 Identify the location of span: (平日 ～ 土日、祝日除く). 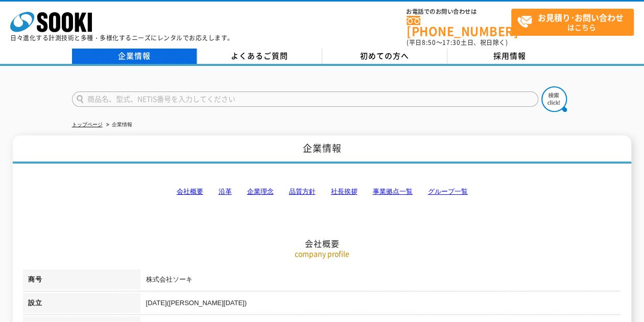
(457, 42).